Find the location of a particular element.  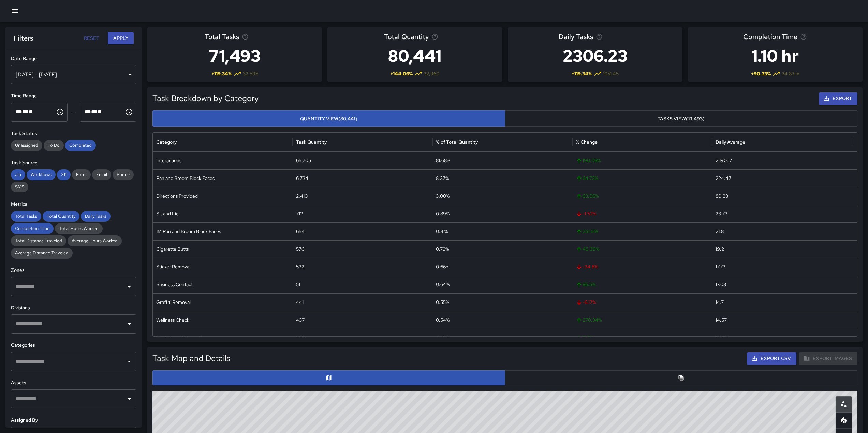

span: Daily Tasks is located at coordinates (95, 216).